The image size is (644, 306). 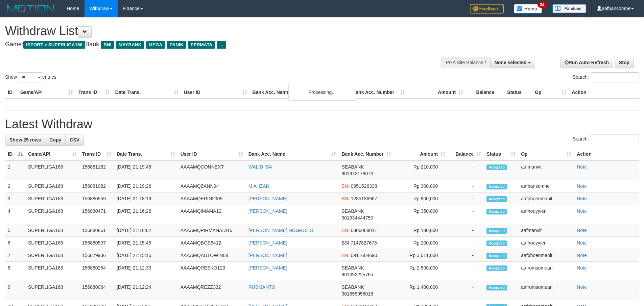 What do you see at coordinates (55, 140) in the screenshot?
I see `a: Copy` at bounding box center [55, 140].